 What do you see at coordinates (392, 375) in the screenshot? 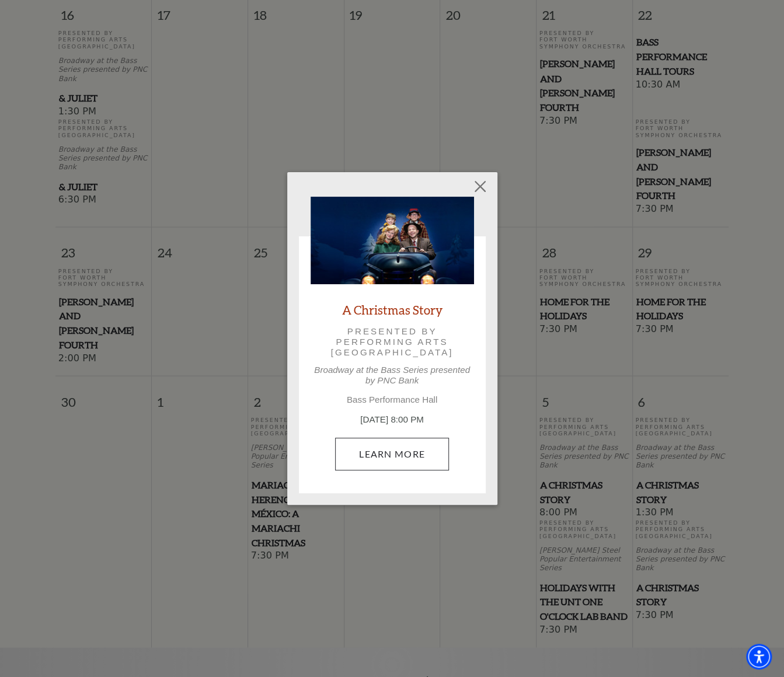
I see `p: Broadway at the Bass Series presented by PNC Bank` at bounding box center [392, 375].